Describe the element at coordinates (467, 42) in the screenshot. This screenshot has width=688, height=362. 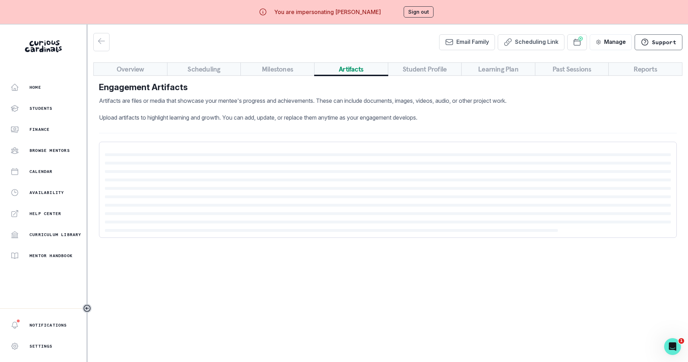
I see `button: Email Family` at that location.